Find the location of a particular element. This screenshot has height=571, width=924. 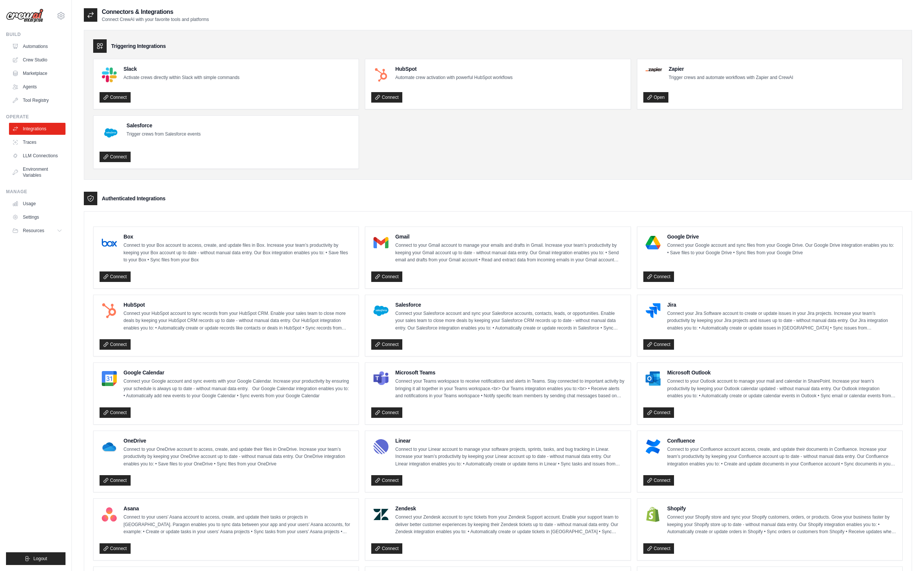

span: Resources is located at coordinates (33, 230).